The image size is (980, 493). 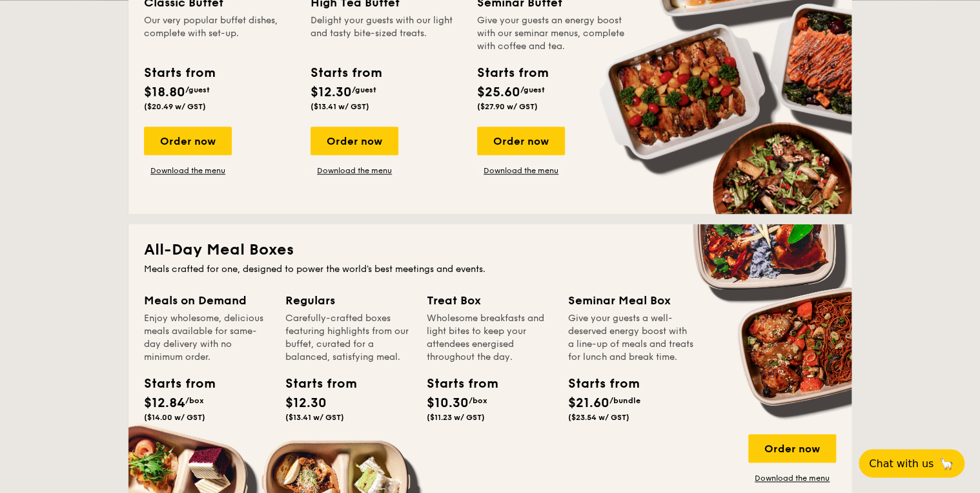 I want to click on span: ($14.00 w/ GST), so click(x=174, y=417).